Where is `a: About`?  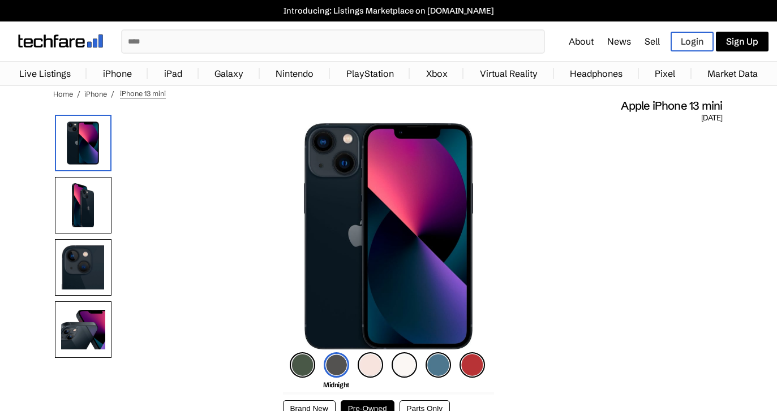
a: About is located at coordinates (581, 41).